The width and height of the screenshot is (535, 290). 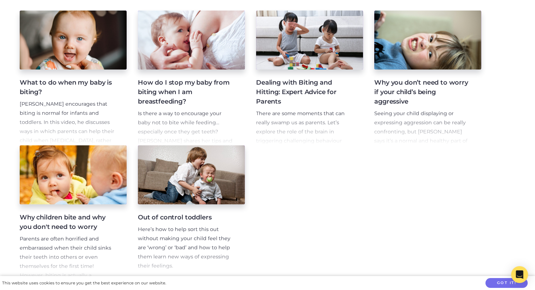 What do you see at coordinates (420, 136) in the screenshot?
I see `span: Seeing your child displaying or expressing aggression can be really confronting, but [PERSON_NAME...` at bounding box center [420, 136].